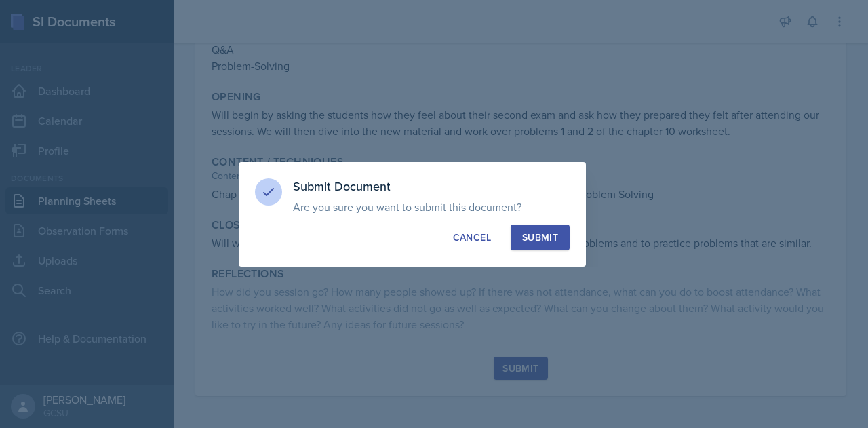 The height and width of the screenshot is (428, 868). I want to click on h3: Submit Document, so click(432, 187).